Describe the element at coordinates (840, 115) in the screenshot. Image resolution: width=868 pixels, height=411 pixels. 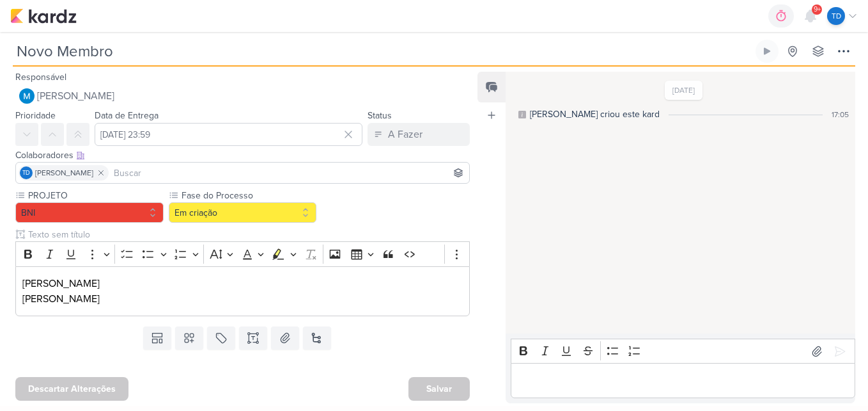
I see `div: 17:05` at that location.